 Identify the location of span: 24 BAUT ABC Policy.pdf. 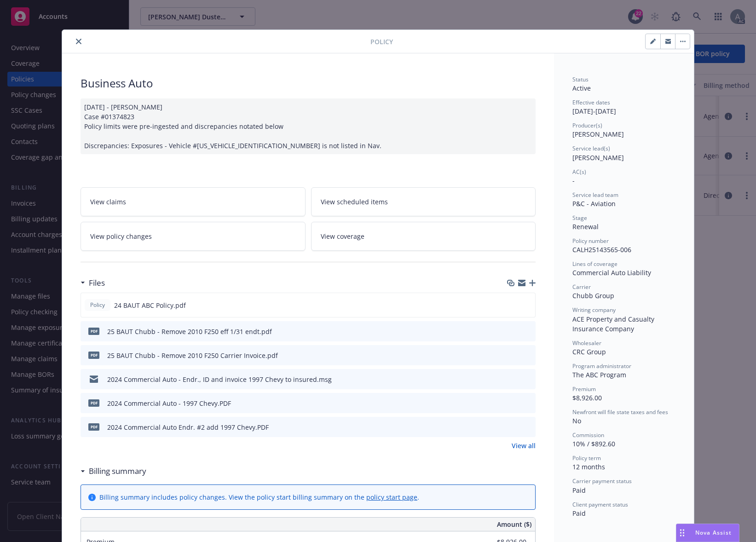
(150, 305).